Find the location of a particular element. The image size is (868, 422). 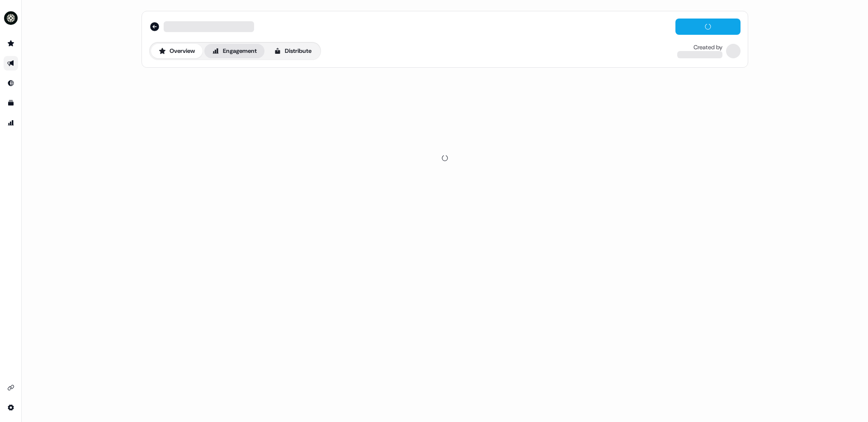

a: Go to prospects is located at coordinates (11, 44).